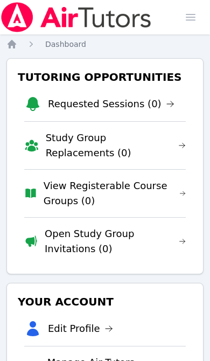 This screenshot has width=210, height=361. I want to click on a: Dashboard, so click(66, 44).